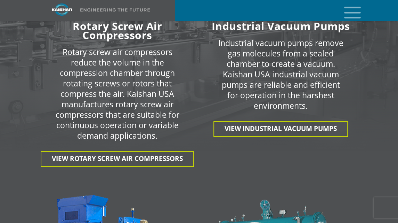 The image size is (398, 223). Describe the element at coordinates (118, 94) in the screenshot. I see `p: Rotary screw air compressors reduce the volume in the compression chamber through rotating screws...` at that location.